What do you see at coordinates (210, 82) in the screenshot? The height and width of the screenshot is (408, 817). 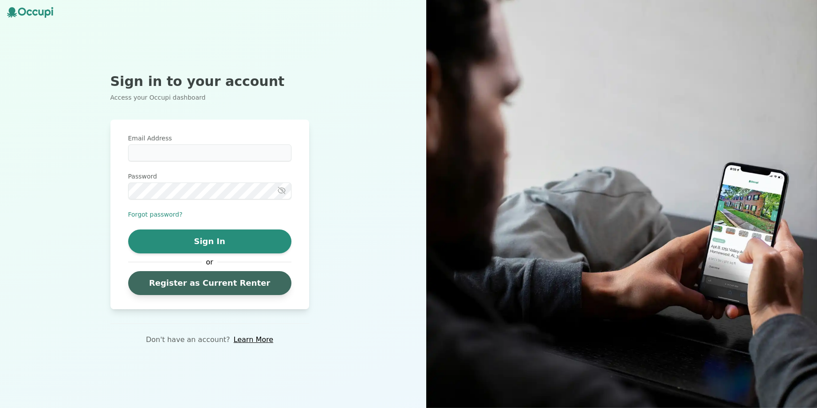 I see `h2: Sign in to your account` at bounding box center [210, 82].